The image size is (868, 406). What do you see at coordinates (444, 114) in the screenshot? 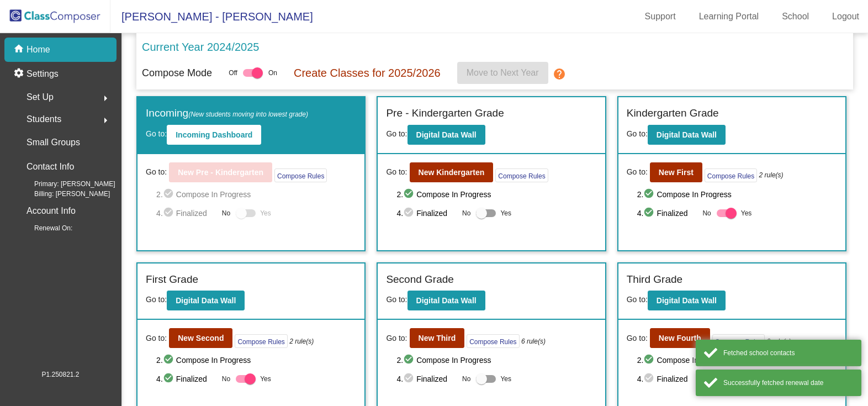
I see `label: Pre - Kindergarten Grade` at bounding box center [444, 114].